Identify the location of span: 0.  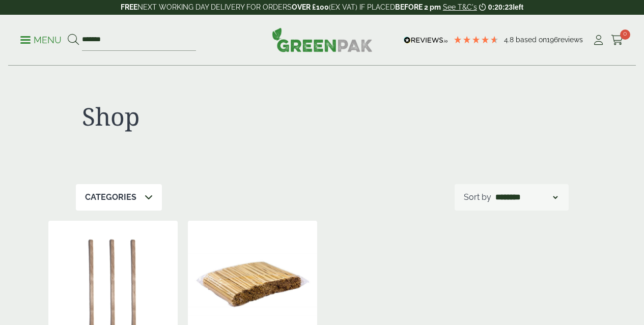
(625, 35).